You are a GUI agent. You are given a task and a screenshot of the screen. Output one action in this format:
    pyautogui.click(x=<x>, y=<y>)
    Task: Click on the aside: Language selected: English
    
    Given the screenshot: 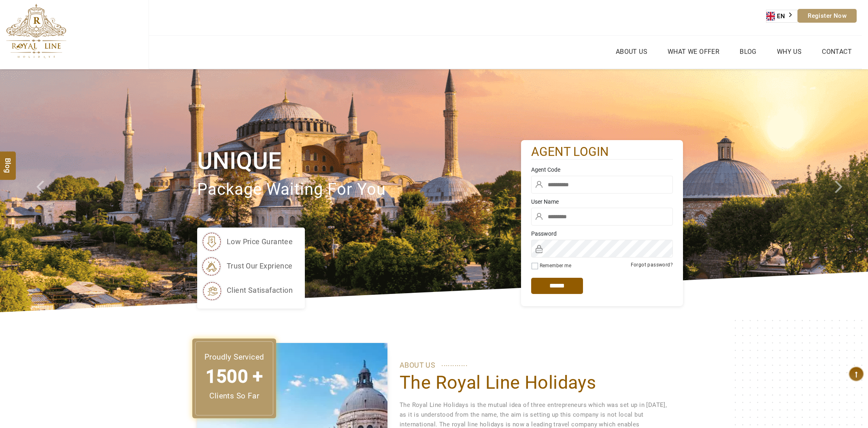 What is the action you would take?
    pyautogui.click(x=781, y=16)
    